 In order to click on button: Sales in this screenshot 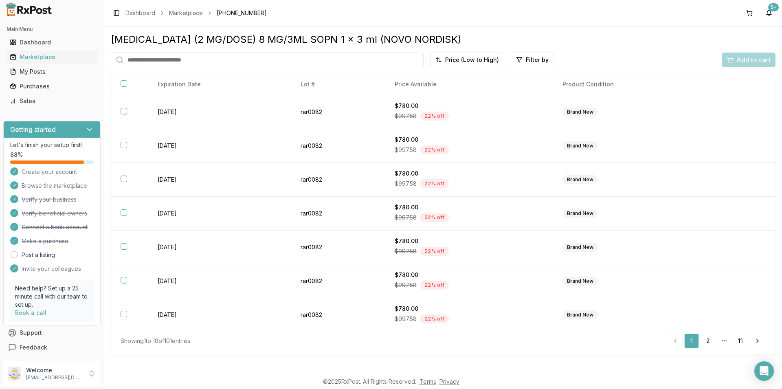, I will do `click(52, 101)`.